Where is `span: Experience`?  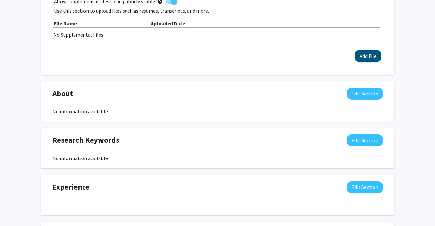
span: Experience is located at coordinates (71, 187).